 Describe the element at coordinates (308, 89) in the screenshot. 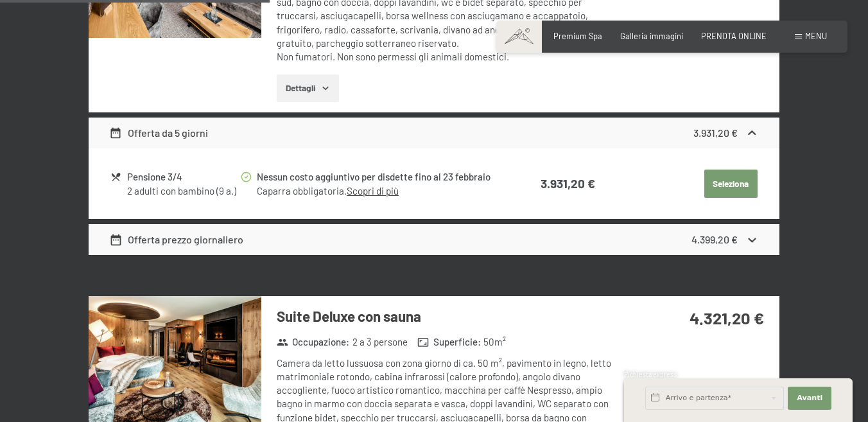

I see `button: Dettagli` at that location.